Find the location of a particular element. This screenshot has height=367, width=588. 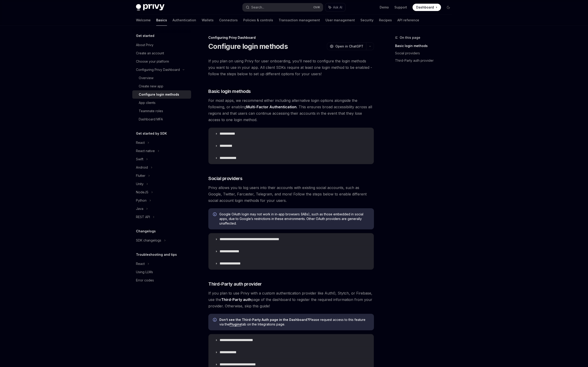

h5: Troubleshooting and tips is located at coordinates (156, 255).